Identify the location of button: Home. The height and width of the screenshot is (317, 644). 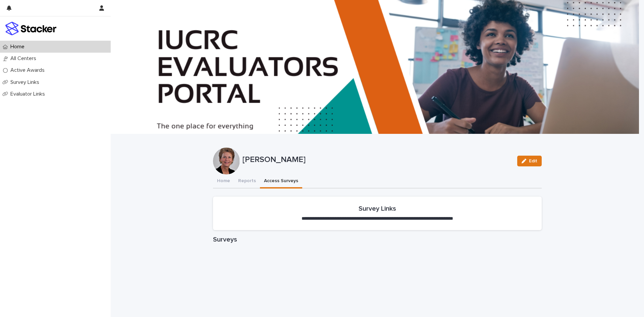
(224, 182).